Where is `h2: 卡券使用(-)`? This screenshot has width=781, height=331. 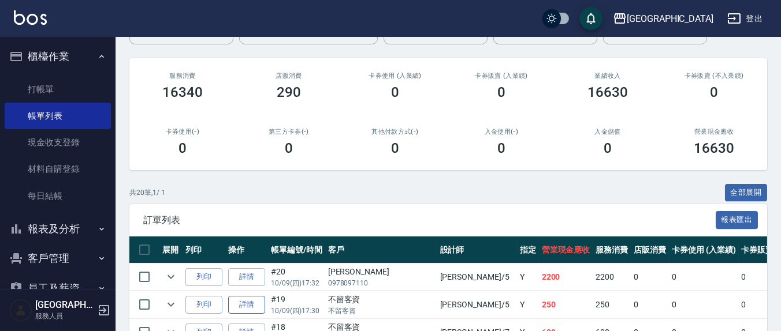
h2: 卡券使用(-) is located at coordinates (182, 132).